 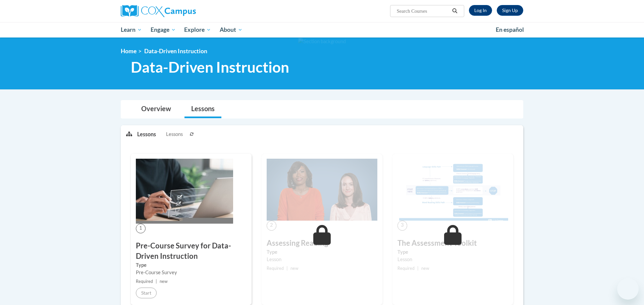 I want to click on h3: The Assessment Toolkit, so click(x=453, y=243).